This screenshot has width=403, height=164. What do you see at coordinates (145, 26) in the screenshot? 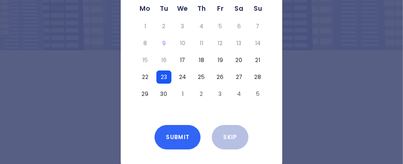
I see `button: Monday, September 1st, 2025` at bounding box center [145, 26].